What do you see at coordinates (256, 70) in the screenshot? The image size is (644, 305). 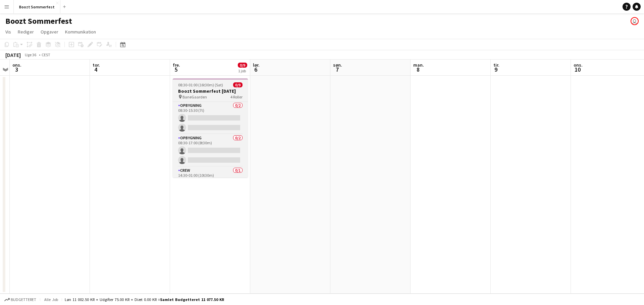 I see `span: 6` at bounding box center [256, 70].